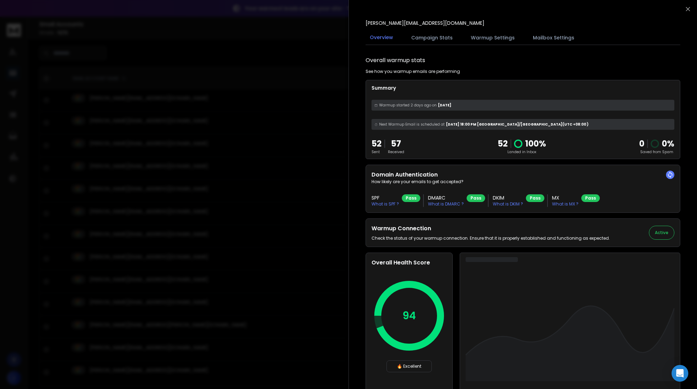  Describe the element at coordinates (409, 263) in the screenshot. I see `h2: Overall Health Score` at that location.